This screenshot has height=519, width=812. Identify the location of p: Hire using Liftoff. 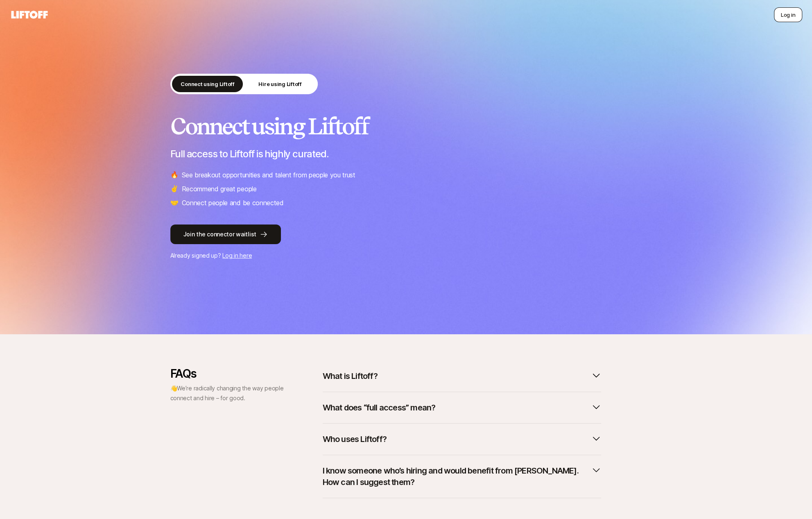
(280, 84).